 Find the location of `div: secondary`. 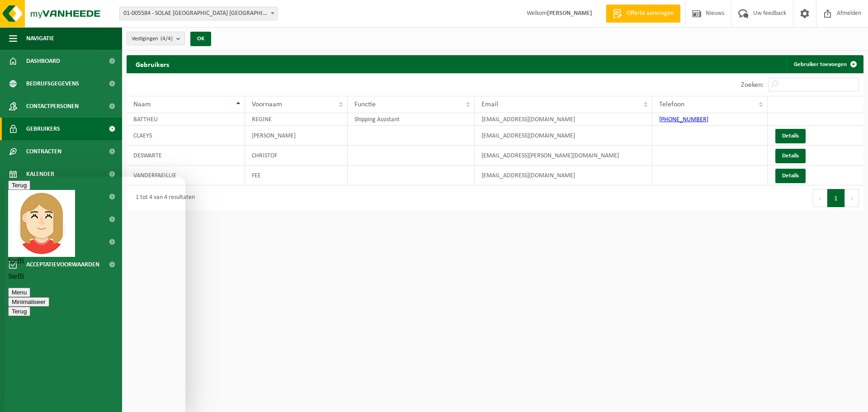

div: secondary is located at coordinates (91, 120).